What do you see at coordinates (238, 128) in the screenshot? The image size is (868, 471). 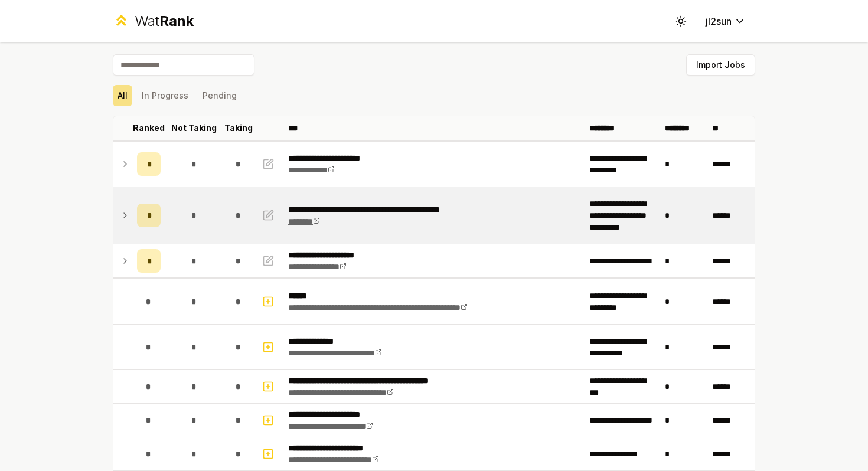 I see `p: Taking` at bounding box center [238, 128].